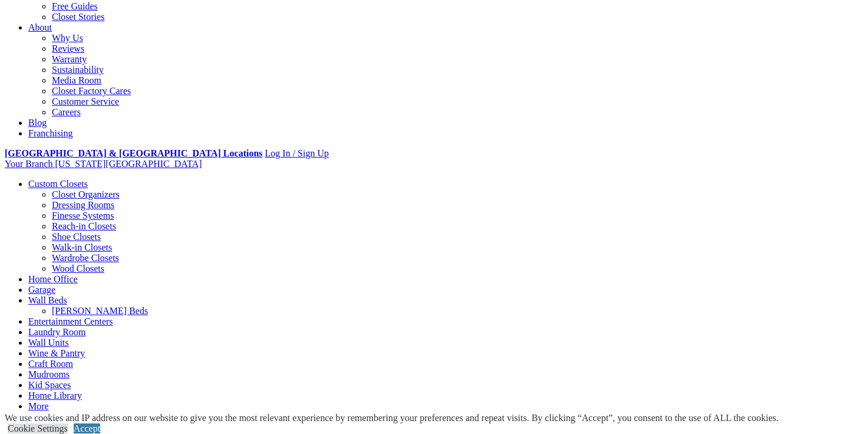 The image size is (868, 434). Describe the element at coordinates (57, 332) in the screenshot. I see `a: Laundry Room` at that location.